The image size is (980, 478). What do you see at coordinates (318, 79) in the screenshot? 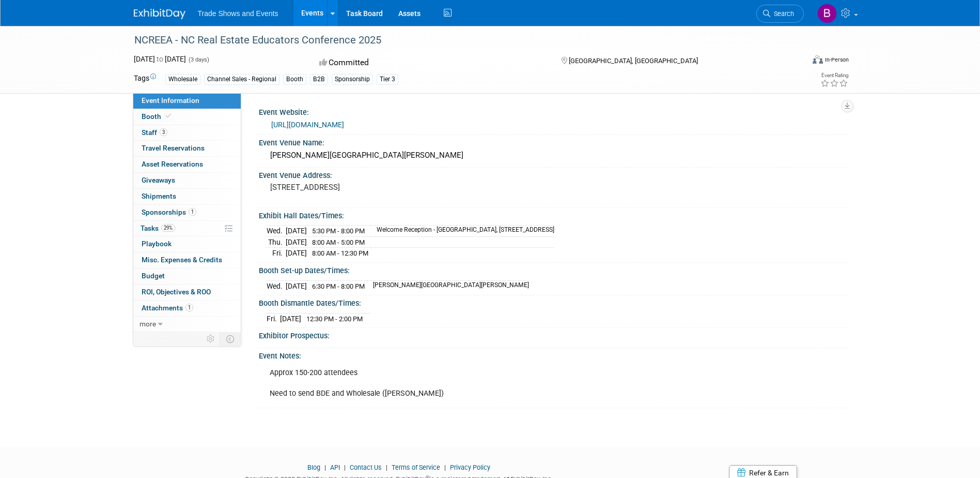
I see `div: B2B` at bounding box center [318, 79].